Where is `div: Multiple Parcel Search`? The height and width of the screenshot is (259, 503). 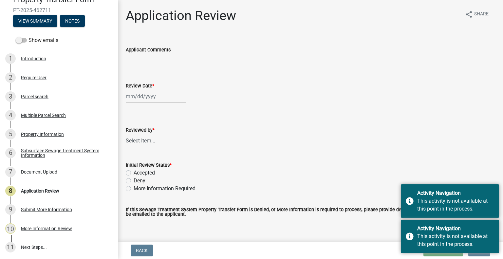 div: Multiple Parcel Search is located at coordinates (43, 115).